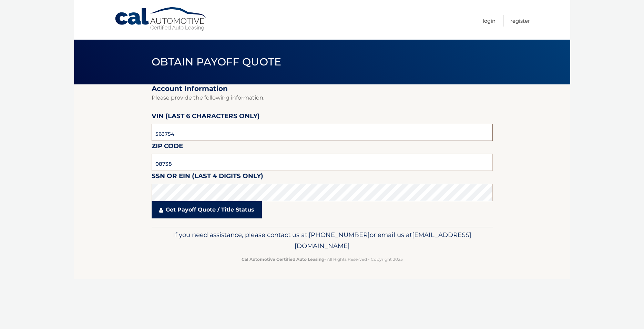 This screenshot has height=329, width=644. I want to click on strong: Cal Automotive Certified Auto Leasing, so click(283, 259).